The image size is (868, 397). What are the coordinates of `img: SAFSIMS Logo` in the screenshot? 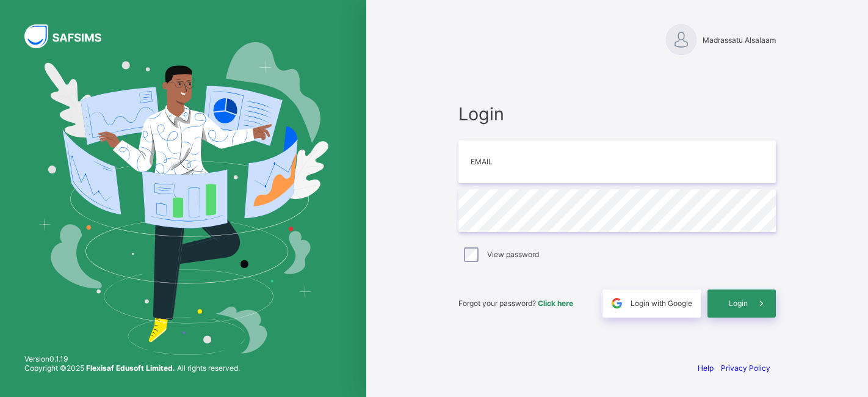 It's located at (70, 36).